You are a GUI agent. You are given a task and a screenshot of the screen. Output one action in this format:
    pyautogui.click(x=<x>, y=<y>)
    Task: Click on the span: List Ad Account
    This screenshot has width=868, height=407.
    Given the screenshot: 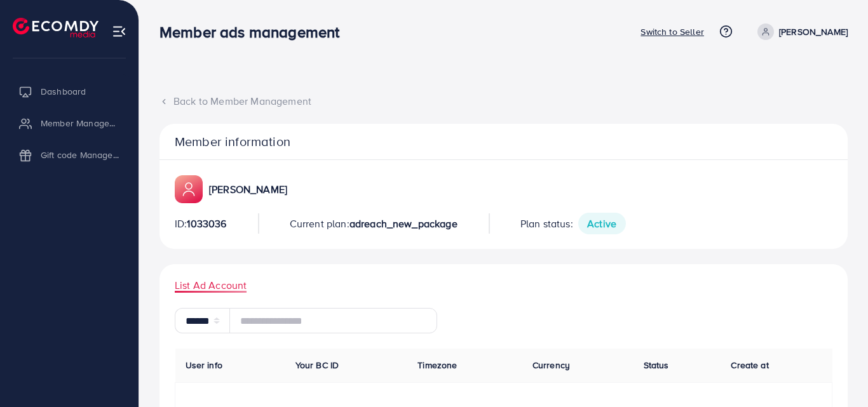 What is the action you would take?
    pyautogui.click(x=210, y=285)
    